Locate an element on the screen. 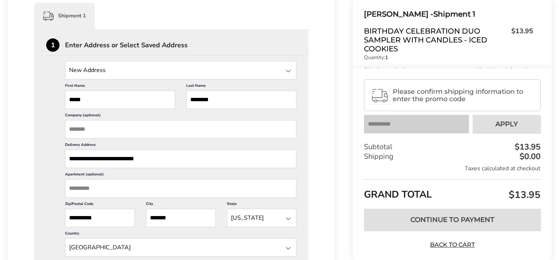  div: $13.95 is located at coordinates (526, 147).